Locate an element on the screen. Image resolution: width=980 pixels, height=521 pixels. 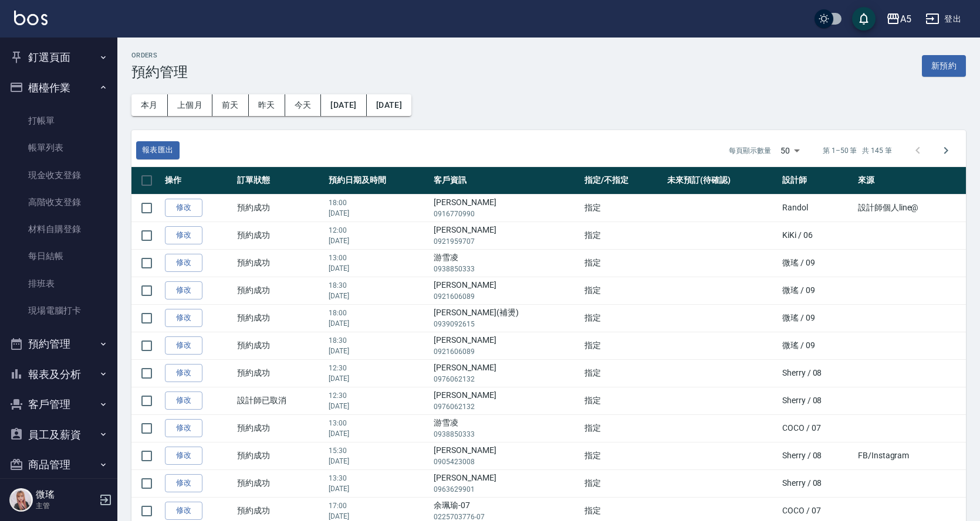
img: Person is located at coordinates (21, 500).